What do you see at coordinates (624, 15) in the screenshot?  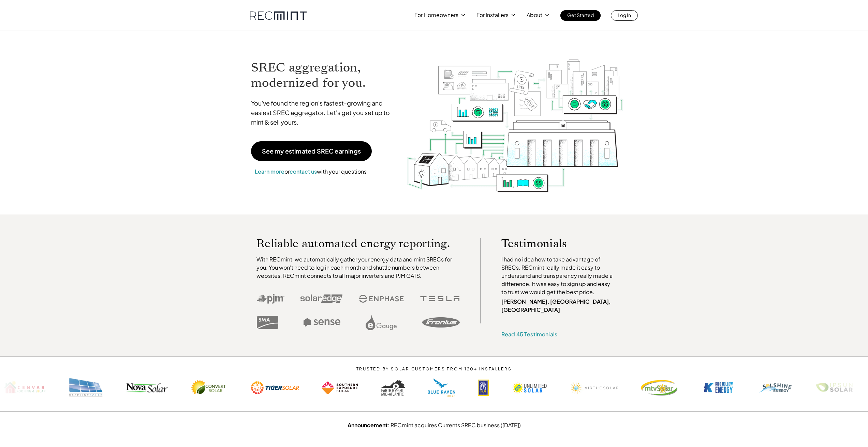 I see `a: Log In` at bounding box center [624, 15].